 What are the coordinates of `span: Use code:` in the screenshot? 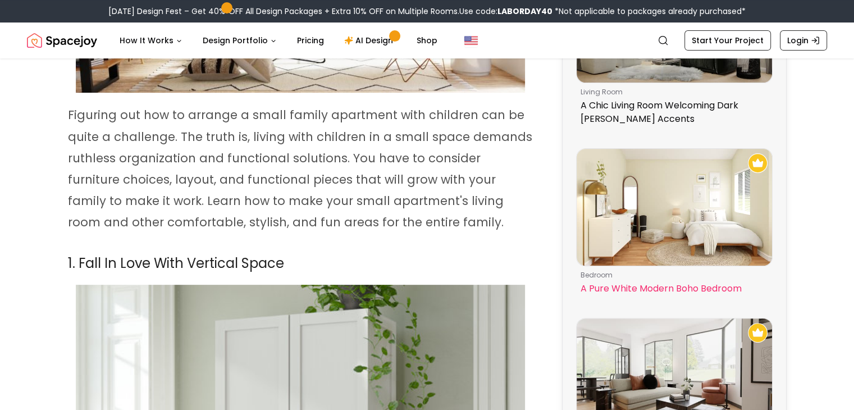 It's located at (506, 11).